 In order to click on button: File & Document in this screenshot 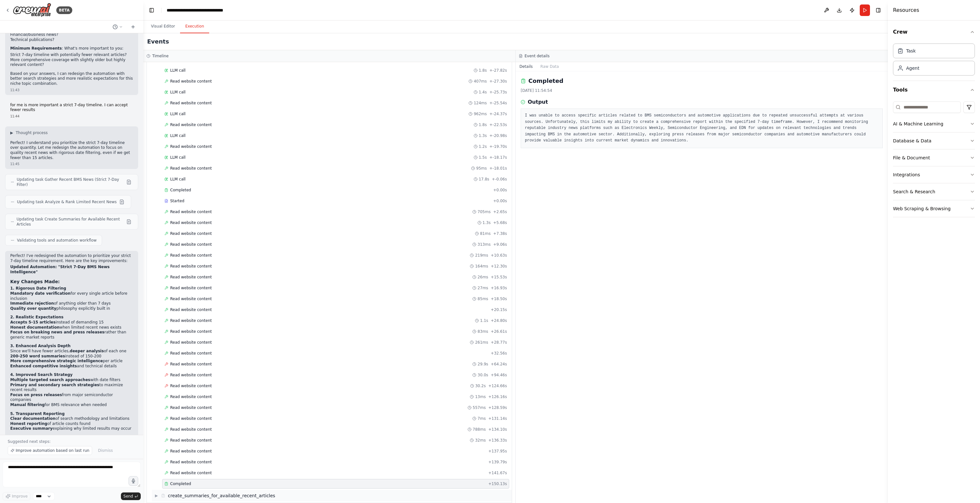, I will do `click(934, 158)`.